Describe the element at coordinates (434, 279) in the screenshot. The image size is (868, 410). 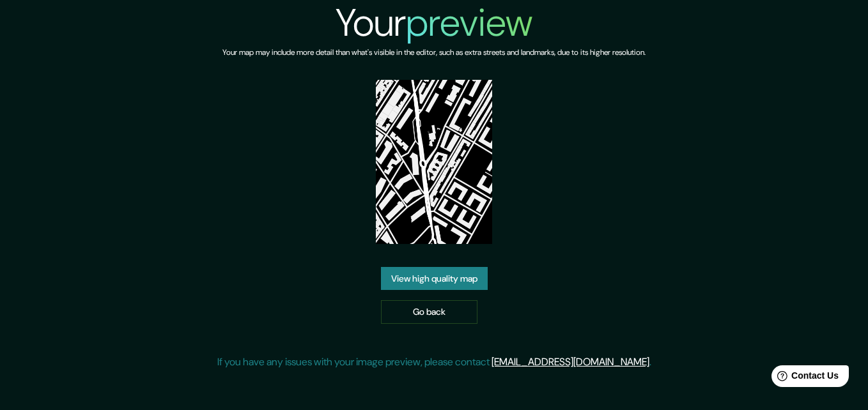
I see `a: View high quality map` at that location.